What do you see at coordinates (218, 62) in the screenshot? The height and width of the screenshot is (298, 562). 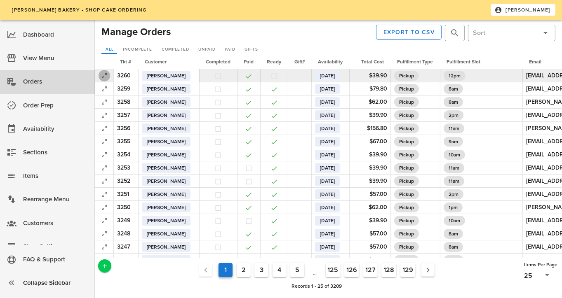 I see `span: Completed` at bounding box center [218, 62].